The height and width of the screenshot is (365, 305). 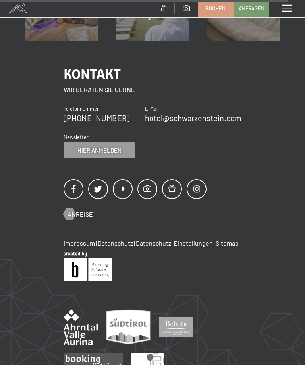 What do you see at coordinates (216, 9) in the screenshot?
I see `span: Buchen` at bounding box center [216, 9].